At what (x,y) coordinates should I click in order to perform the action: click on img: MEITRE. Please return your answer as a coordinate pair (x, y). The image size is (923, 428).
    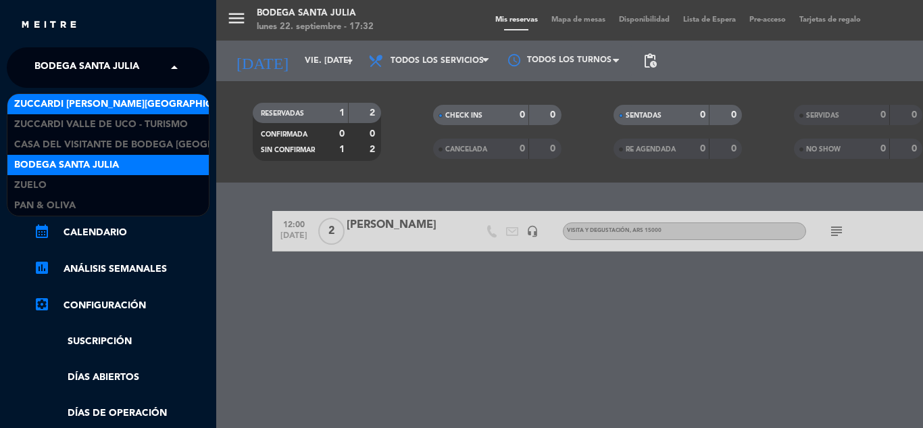
    Looking at the image, I should click on (49, 25).